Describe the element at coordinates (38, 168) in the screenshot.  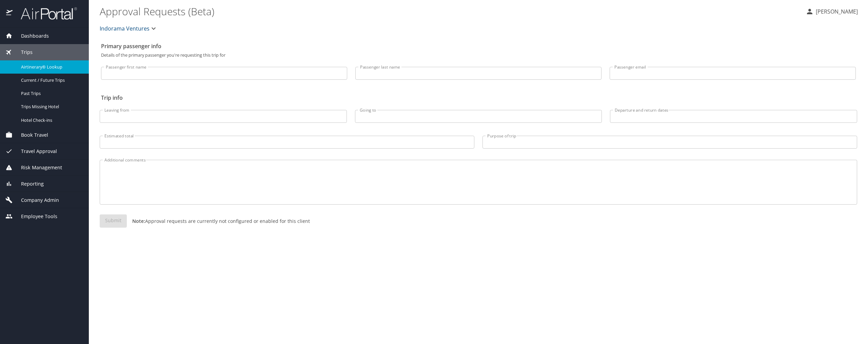
I see `span: Risk Management` at that location.